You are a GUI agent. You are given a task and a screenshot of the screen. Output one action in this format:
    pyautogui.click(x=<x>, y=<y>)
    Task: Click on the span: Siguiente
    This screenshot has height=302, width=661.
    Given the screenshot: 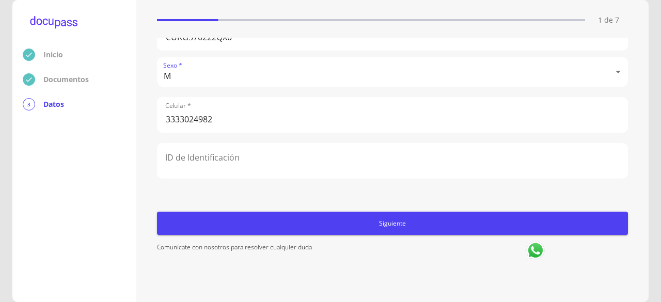 What is the action you would take?
    pyautogui.click(x=392, y=223)
    